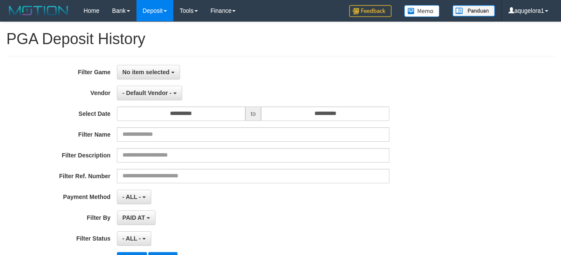 This screenshot has width=561, height=255. I want to click on img: Feedback.jpg, so click(371, 11).